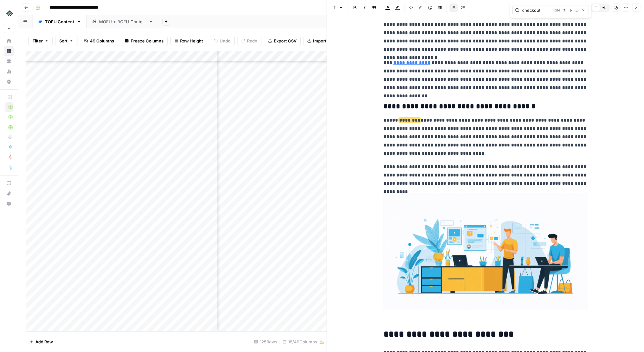 Image resolution: width=644 pixels, height=352 pixels. I want to click on span: Undo, so click(225, 41).